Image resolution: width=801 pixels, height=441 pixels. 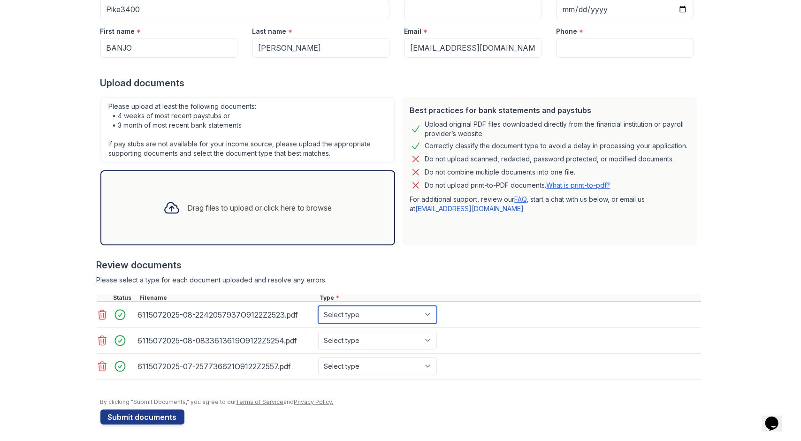 What do you see at coordinates (228, 298) in the screenshot?
I see `div: Filename` at bounding box center [228, 298].